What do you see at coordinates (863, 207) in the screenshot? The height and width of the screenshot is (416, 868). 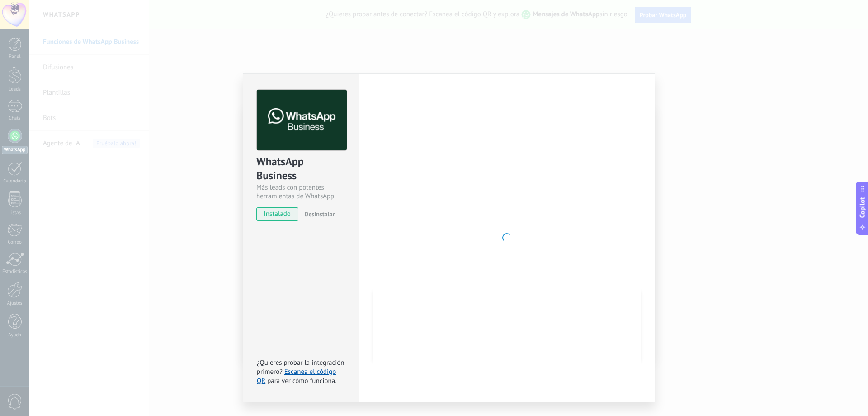 I see `span: Copilot` at bounding box center [863, 207].